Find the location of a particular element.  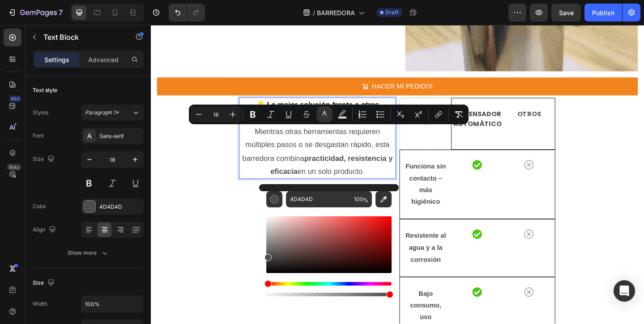

button: 7 is located at coordinates (35, 13).